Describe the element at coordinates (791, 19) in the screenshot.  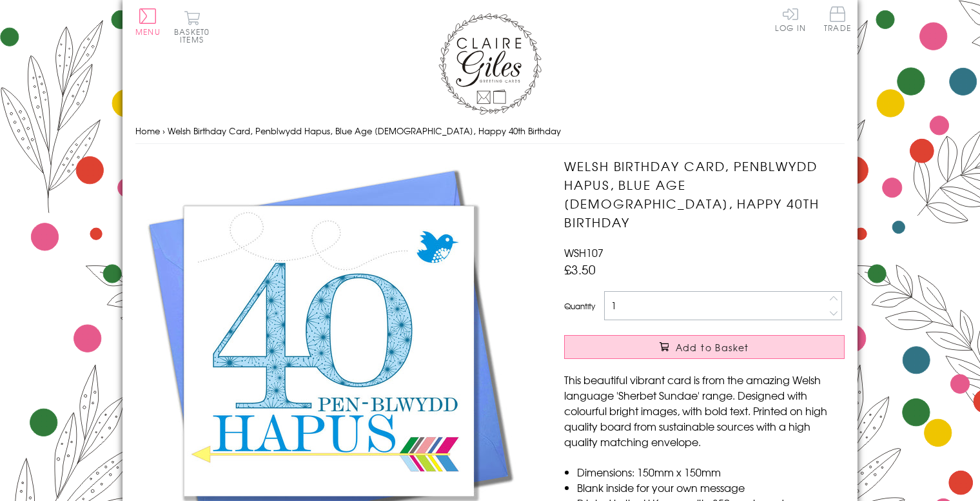
I see `a: Log In` at that location.